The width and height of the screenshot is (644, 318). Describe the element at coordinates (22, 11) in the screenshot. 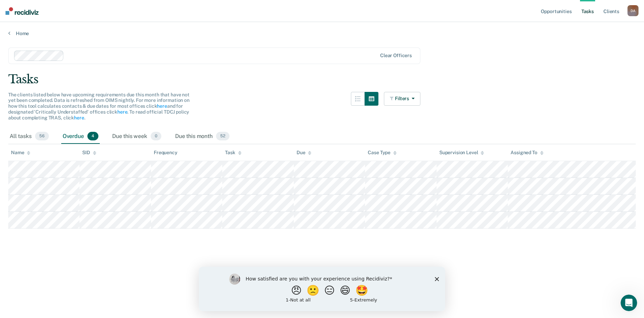

I see `img: Recidiviz` at that location.